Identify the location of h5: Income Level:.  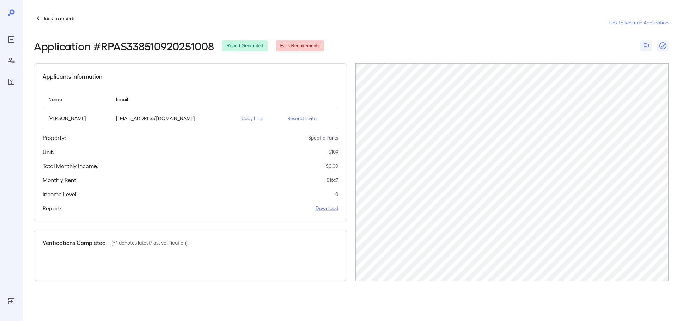
(60, 194).